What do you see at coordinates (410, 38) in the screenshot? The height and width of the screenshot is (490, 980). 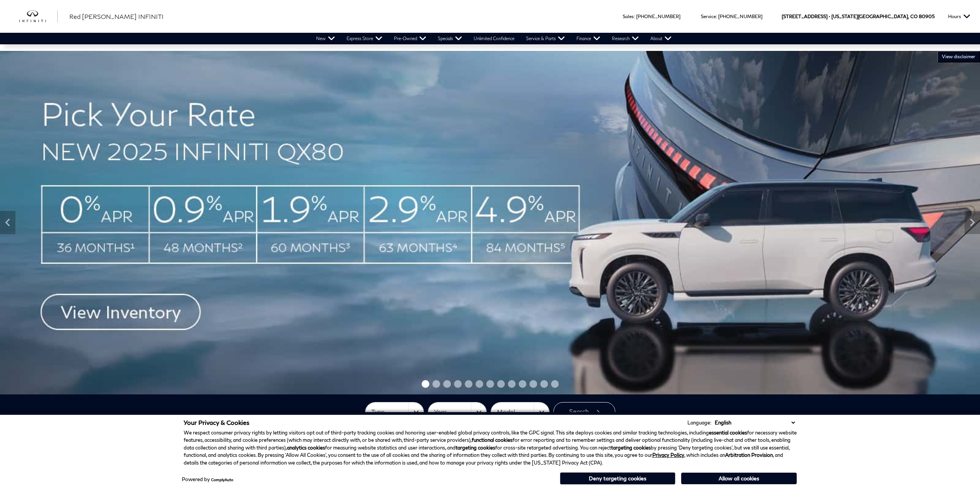 I see `a: Pre-Owned` at bounding box center [410, 38].